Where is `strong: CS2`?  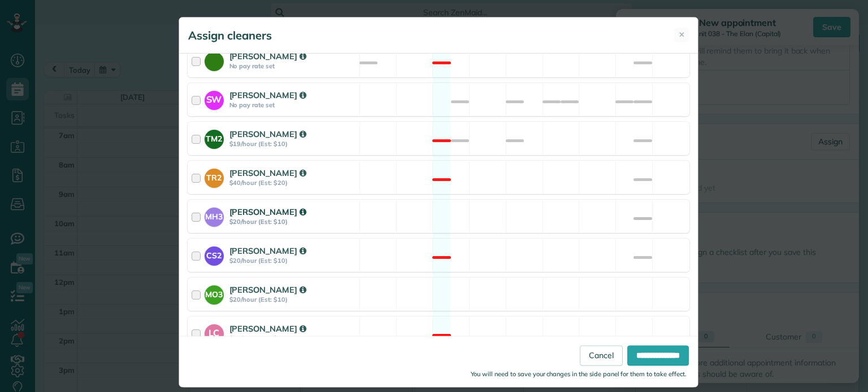
strong: CS2 is located at coordinates (214, 254).